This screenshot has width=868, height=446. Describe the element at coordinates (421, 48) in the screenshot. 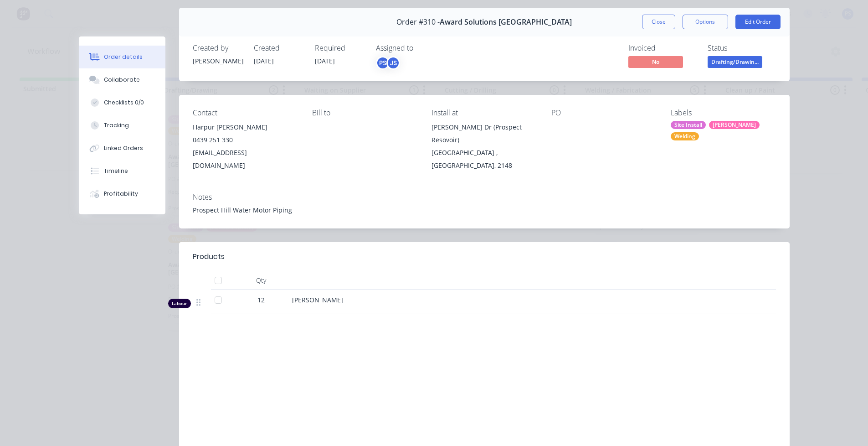

I see `div: Assigned to` at that location.